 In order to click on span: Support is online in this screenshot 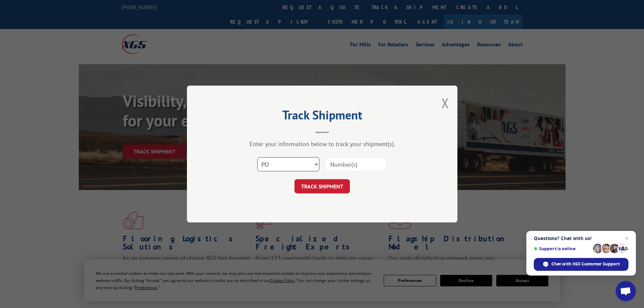, I will do `click(563, 248)`.